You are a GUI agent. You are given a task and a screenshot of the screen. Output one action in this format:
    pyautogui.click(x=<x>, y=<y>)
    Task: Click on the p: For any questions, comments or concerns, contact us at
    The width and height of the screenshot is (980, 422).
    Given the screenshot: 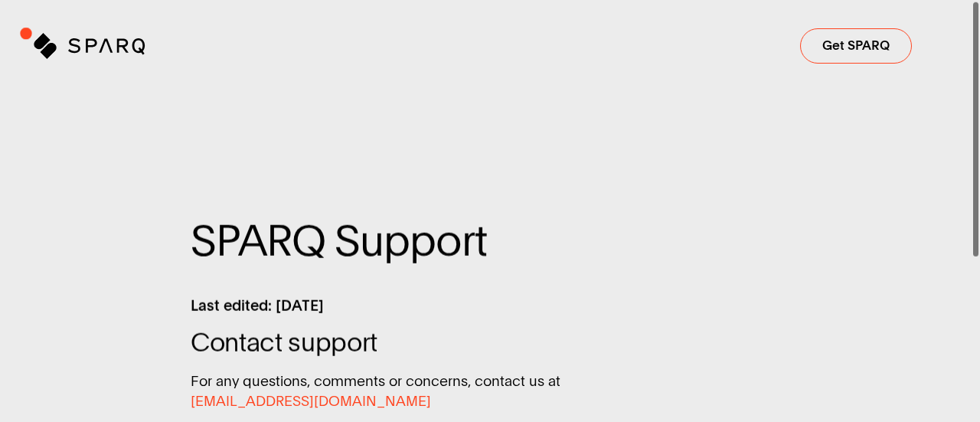 What is the action you would take?
    pyautogui.click(x=490, y=391)
    